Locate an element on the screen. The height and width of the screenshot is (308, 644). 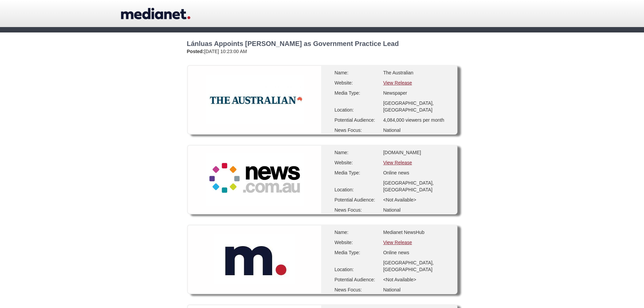
strong: Posted: is located at coordinates (195, 52).